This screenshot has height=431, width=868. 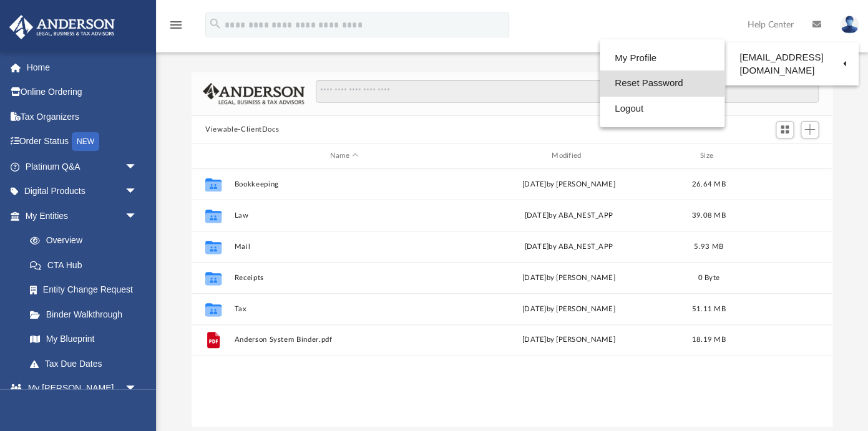 What do you see at coordinates (708, 278) in the screenshot?
I see `span: 0 Byte` at bounding box center [708, 278].